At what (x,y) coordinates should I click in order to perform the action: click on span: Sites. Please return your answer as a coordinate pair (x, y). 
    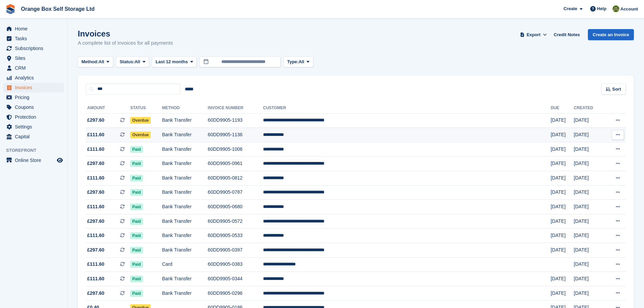
    Looking at the image, I should click on (35, 58).